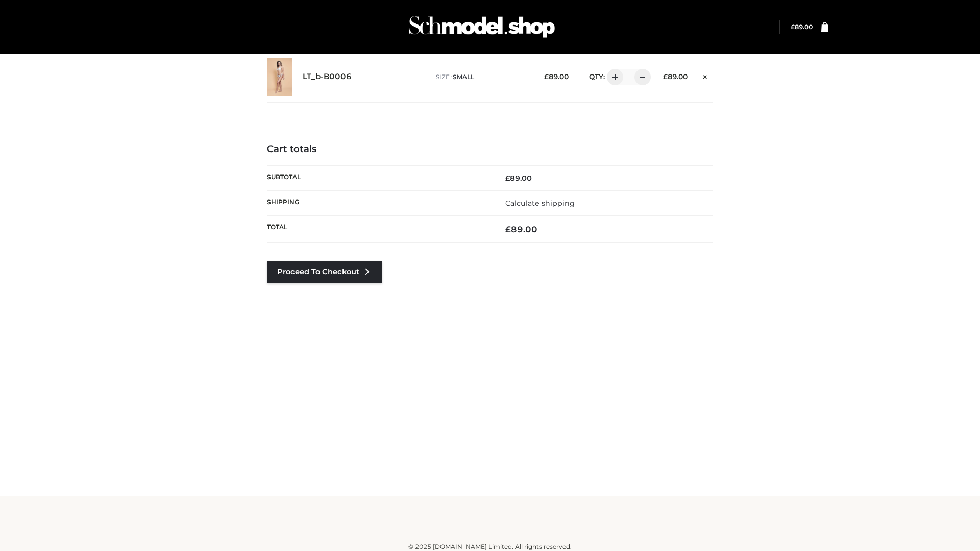 The width and height of the screenshot is (980, 551). What do you see at coordinates (482, 26) in the screenshot?
I see `a: Schmodel Admin 964` at bounding box center [482, 26].